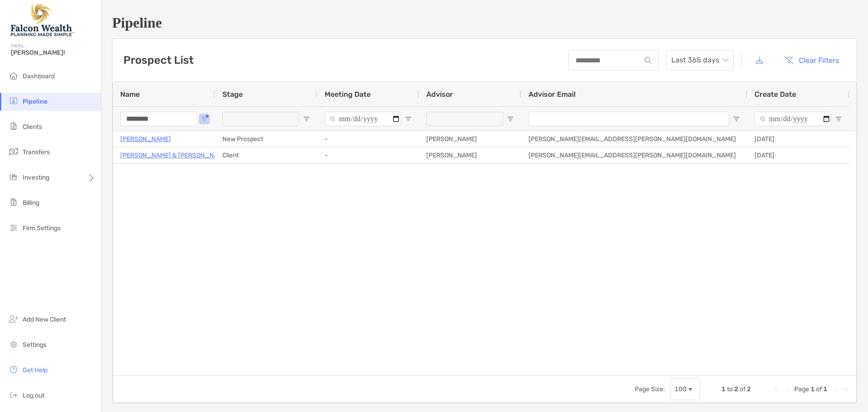 The height and width of the screenshot is (412, 868). What do you see at coordinates (35, 101) in the screenshot?
I see `span: Pipeline` at bounding box center [35, 101].